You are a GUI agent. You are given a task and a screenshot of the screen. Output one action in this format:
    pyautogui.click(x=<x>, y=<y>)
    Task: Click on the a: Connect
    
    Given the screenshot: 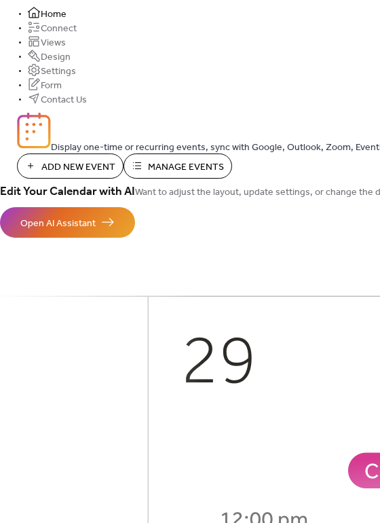 What is the action you would take?
    pyautogui.click(x=52, y=28)
    